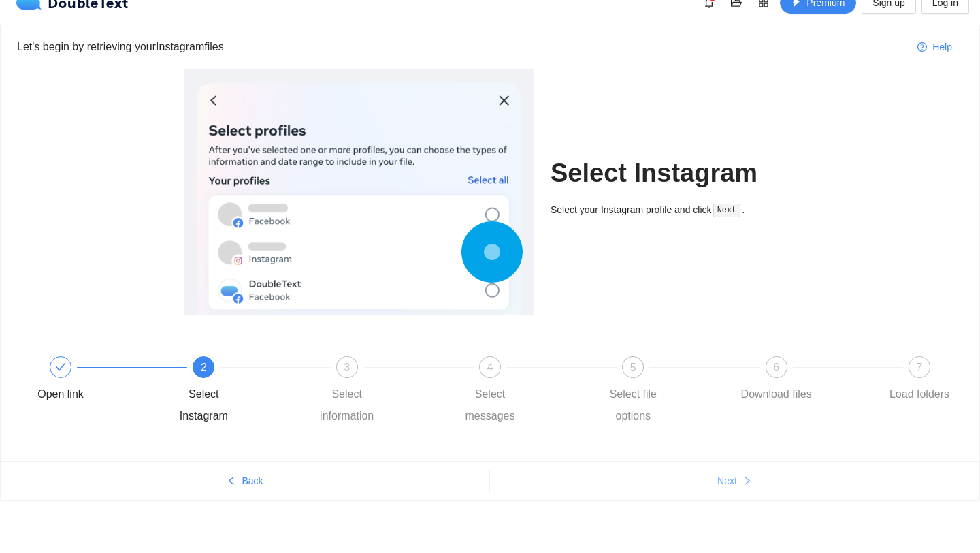  I want to click on span: 6, so click(776, 367).